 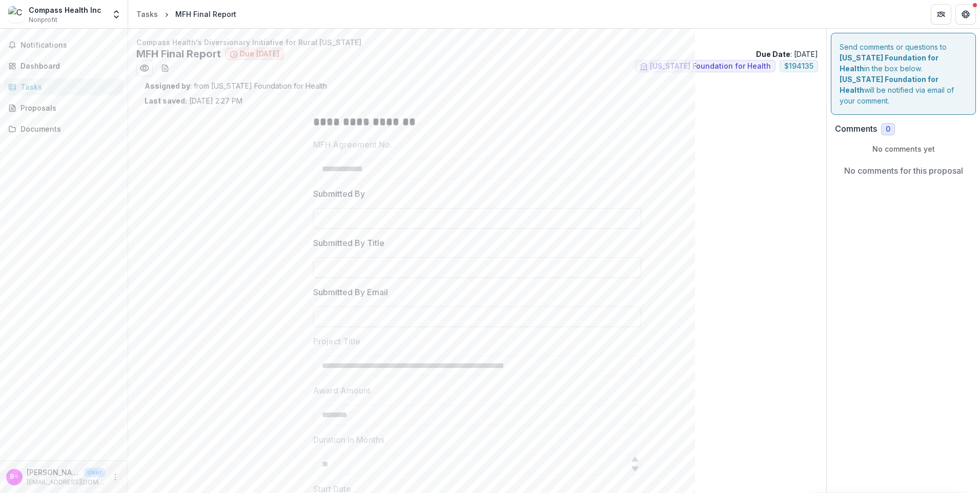 What do you see at coordinates (799, 66) in the screenshot?
I see `span: $ 194135` at bounding box center [799, 66].